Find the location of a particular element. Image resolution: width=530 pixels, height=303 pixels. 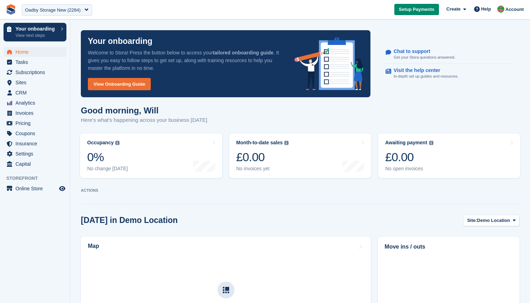

span: Invoices is located at coordinates (37, 113).